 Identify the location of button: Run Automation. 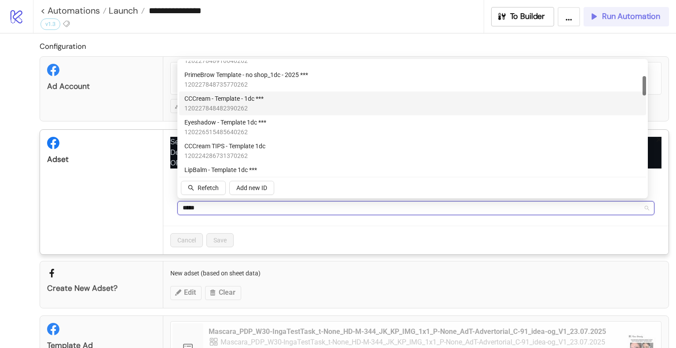
(627, 17).